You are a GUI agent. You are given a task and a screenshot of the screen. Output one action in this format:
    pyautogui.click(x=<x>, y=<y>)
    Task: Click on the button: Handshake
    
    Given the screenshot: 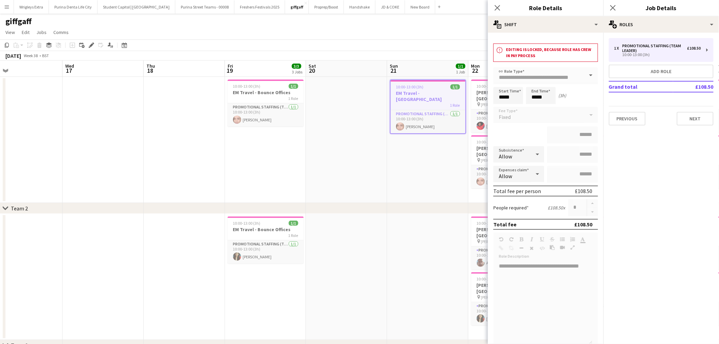 What is the action you would take?
    pyautogui.click(x=359, y=7)
    